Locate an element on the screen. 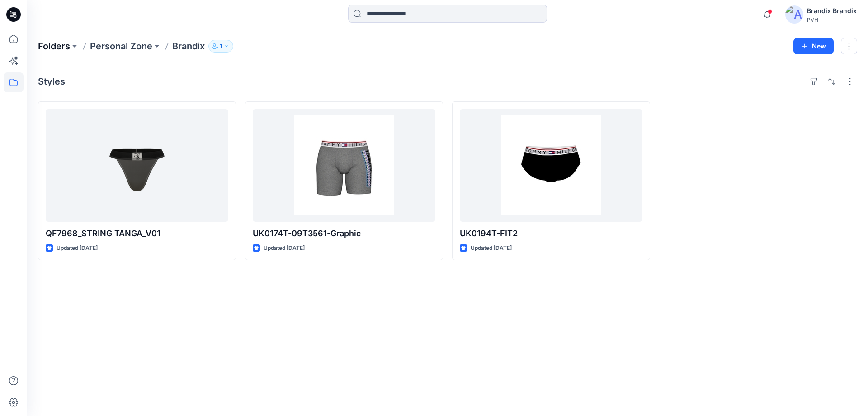 This screenshot has width=868, height=416. a: UK0174T-09T3561-Graphic is located at coordinates (343, 165).